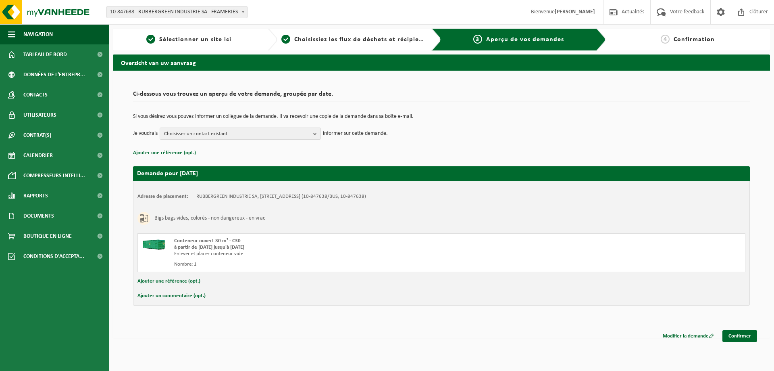 The image size is (774, 371). What do you see at coordinates (694, 40) in the screenshot?
I see `span: Confirmation` at bounding box center [694, 40].